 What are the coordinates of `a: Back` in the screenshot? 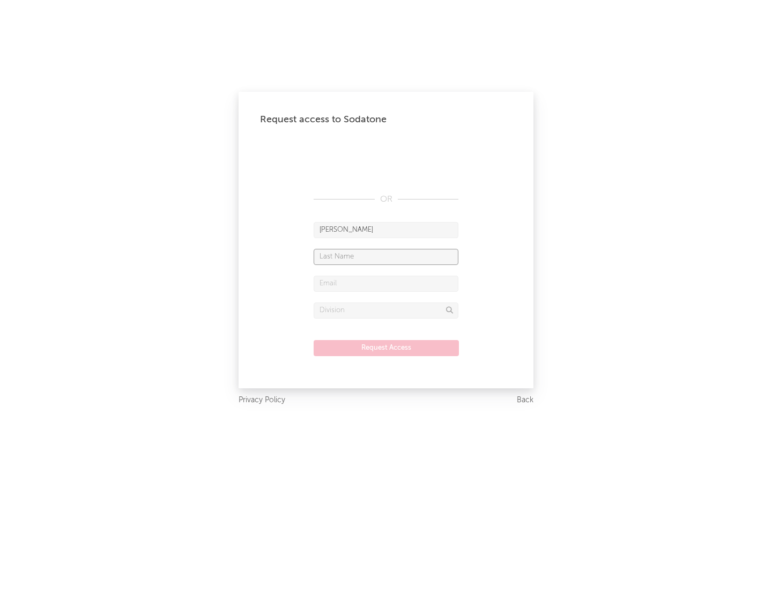 It's located at (525, 400).